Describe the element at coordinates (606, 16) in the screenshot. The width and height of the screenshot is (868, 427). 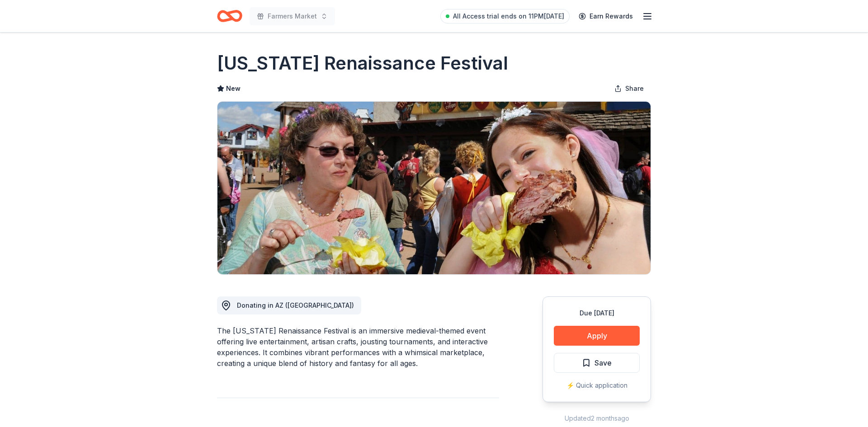
I see `a: Earn Rewards` at that location.